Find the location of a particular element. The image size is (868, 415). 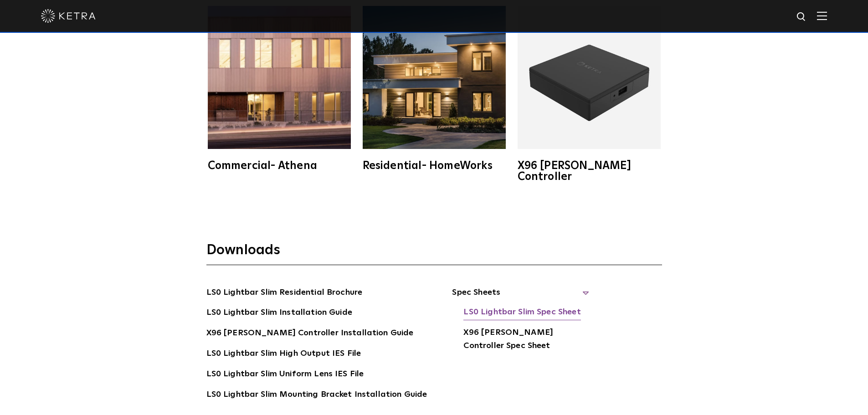

a: LS0 Lightbar Slim Uniform Lens IES File is located at coordinates (285, 375).